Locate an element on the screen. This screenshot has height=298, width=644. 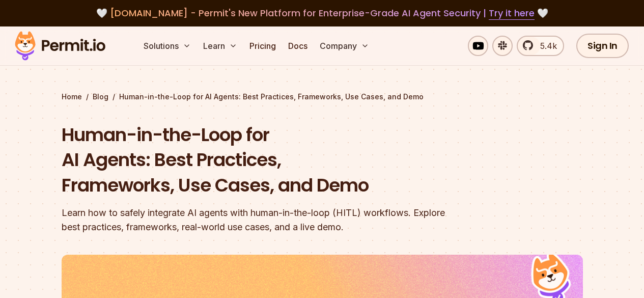
a: Blog is located at coordinates (101, 97).